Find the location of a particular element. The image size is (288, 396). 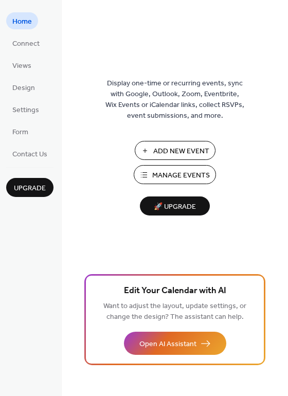

span: Home is located at coordinates (22, 22).